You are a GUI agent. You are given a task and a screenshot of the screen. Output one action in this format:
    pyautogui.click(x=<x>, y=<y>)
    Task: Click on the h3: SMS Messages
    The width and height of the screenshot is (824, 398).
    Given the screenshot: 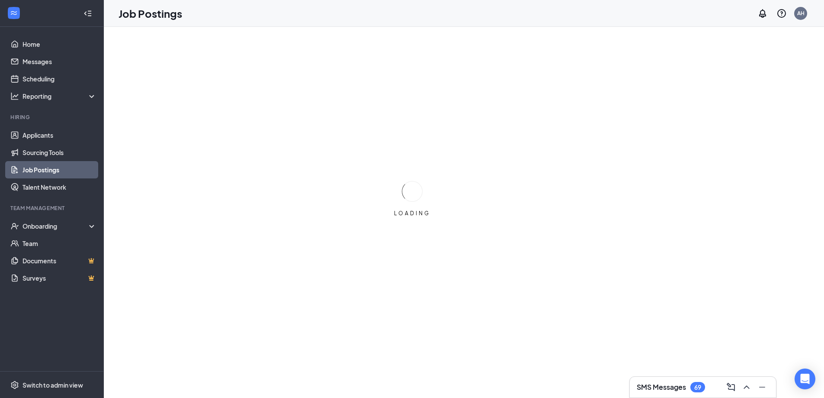 What is the action you would take?
    pyautogui.click(x=662, y=387)
    